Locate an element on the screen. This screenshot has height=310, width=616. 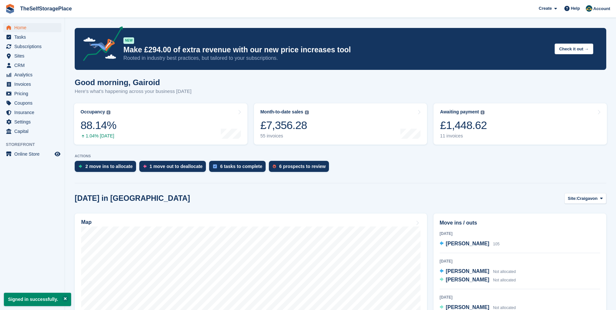
span: Subscriptions is located at coordinates (34, 46).